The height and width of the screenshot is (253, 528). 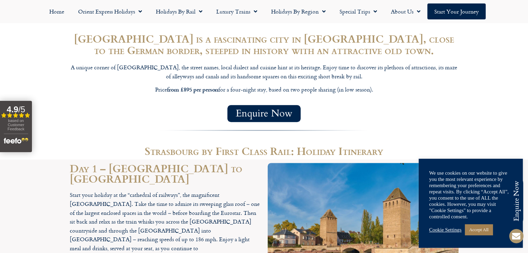 I want to click on p: Price for a four-night stay, based on two people sharing (in low season)., so click(x=264, y=90).